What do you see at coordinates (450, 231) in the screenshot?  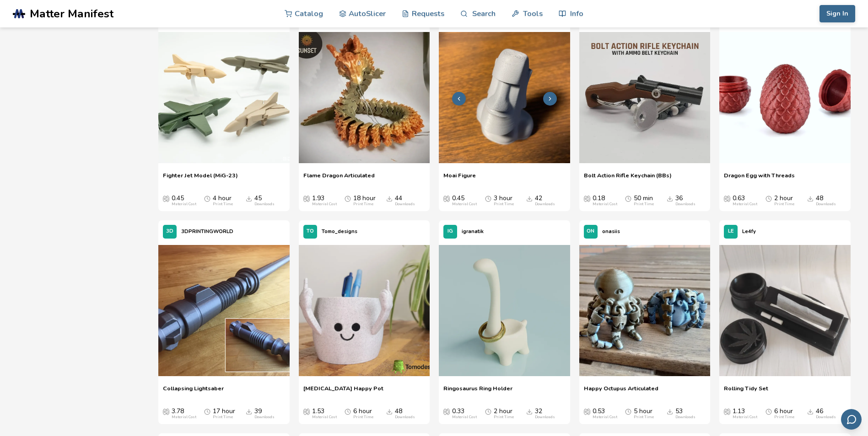 I see `span: IG` at bounding box center [450, 231].